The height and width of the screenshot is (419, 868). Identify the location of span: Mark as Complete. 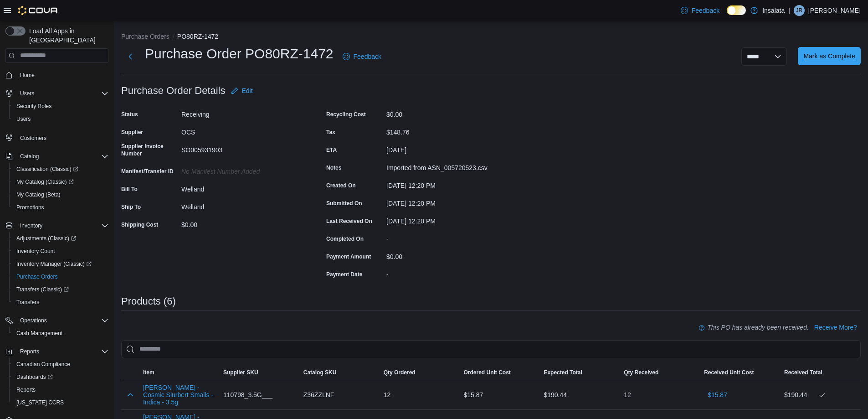
(829, 56).